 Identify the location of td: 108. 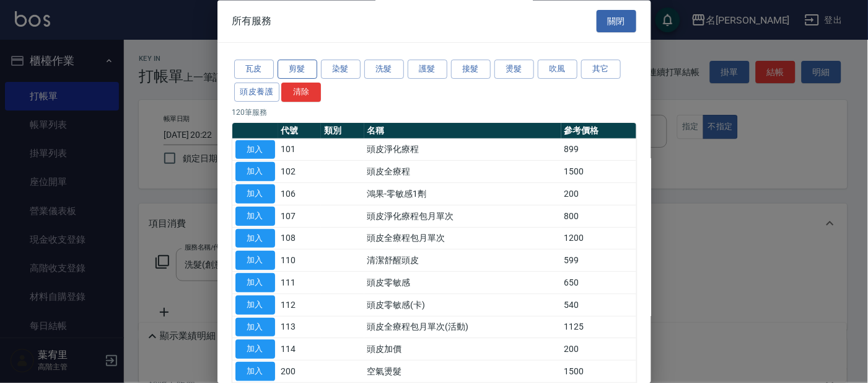
(300, 239).